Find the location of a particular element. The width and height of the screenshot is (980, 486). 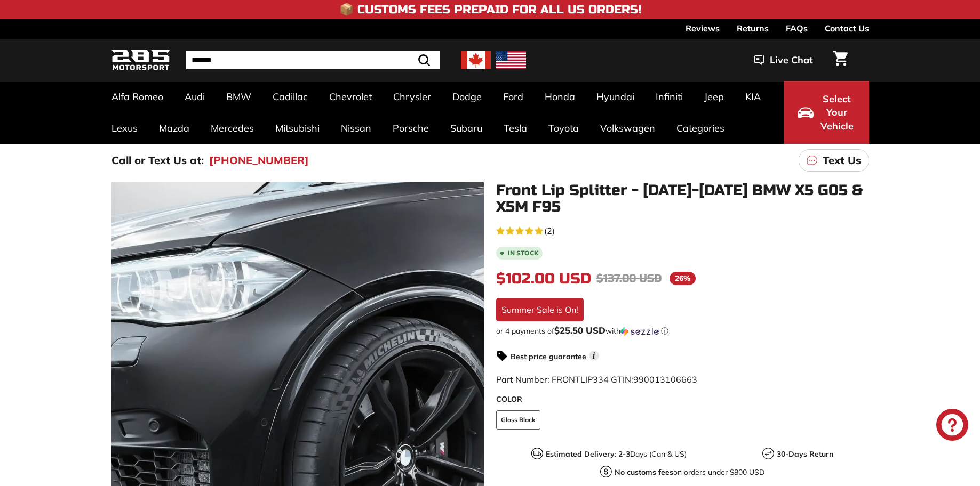

a: Nissan is located at coordinates (356, 128).